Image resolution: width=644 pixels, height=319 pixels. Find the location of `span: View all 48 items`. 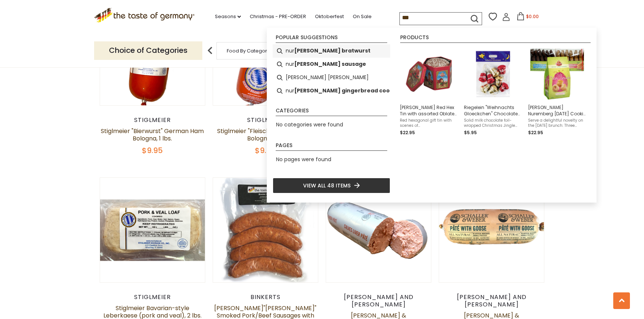

span: View all 48 items is located at coordinates (327, 186).